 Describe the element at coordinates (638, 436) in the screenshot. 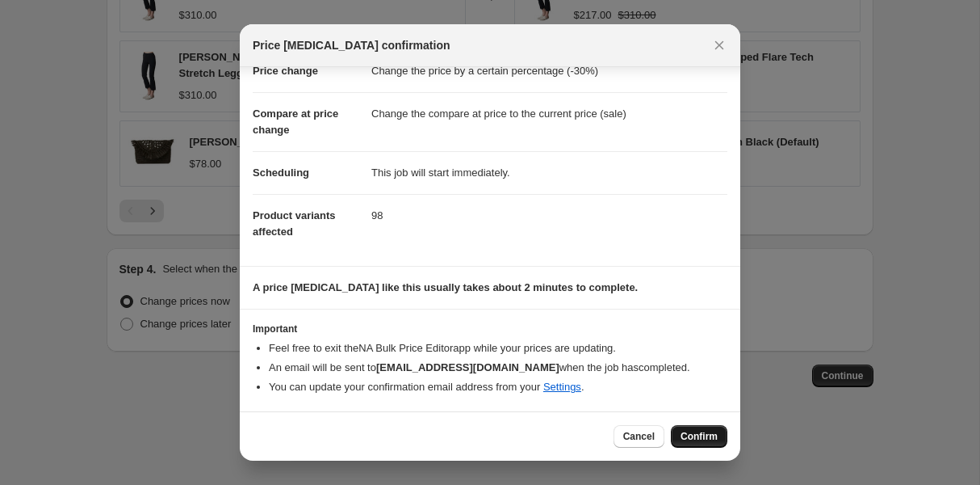

I see `span: Cancel` at that location.